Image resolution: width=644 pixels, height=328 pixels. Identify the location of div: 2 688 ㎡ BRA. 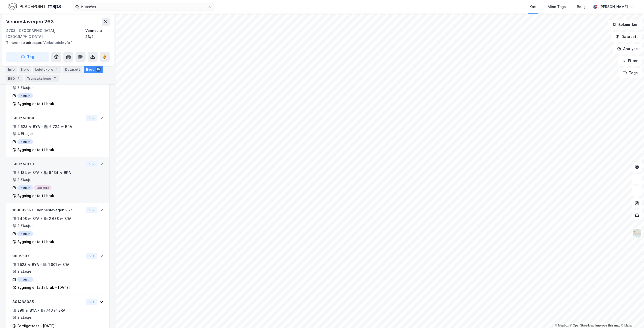
(60, 218).